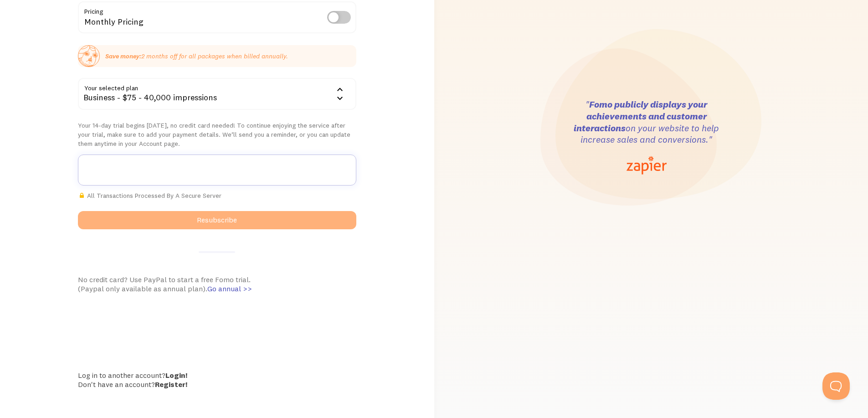 The width and height of the screenshot is (868, 418). What do you see at coordinates (230, 288) in the screenshot?
I see `span: Go annual >>` at bounding box center [230, 288].